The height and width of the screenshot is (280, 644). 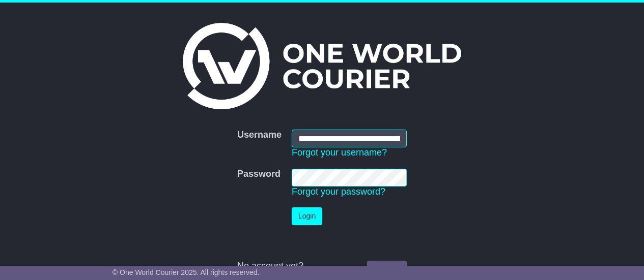 What do you see at coordinates (339, 153) in the screenshot?
I see `a: Forgot your username?` at bounding box center [339, 153].